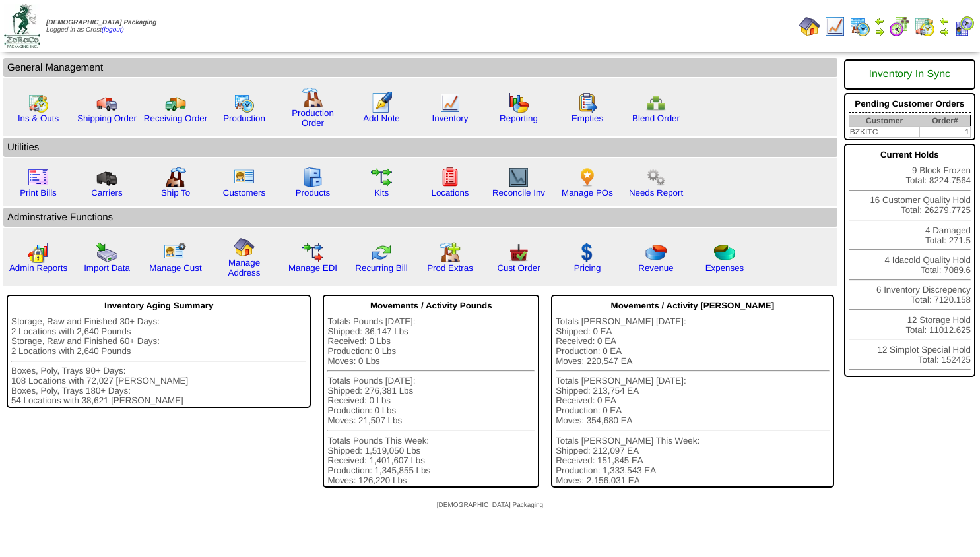  What do you see at coordinates (450, 268) in the screenshot?
I see `a: Prod Extras` at bounding box center [450, 268].